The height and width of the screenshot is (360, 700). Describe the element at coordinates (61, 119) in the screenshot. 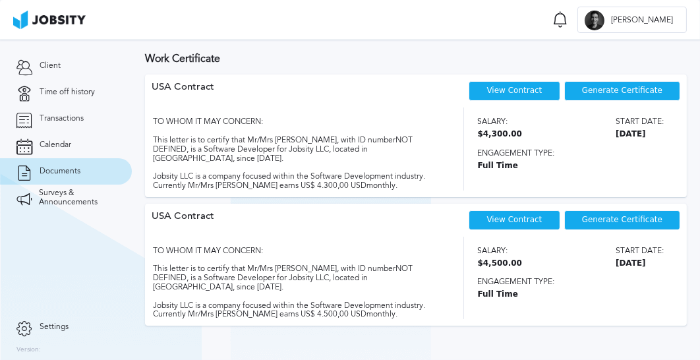

I see `span: Transactions` at that location.